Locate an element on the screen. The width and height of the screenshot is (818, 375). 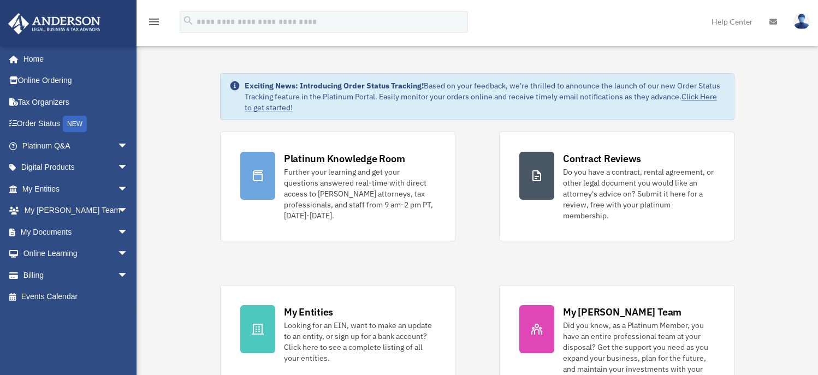
a: Tax Organizers is located at coordinates (76, 102).